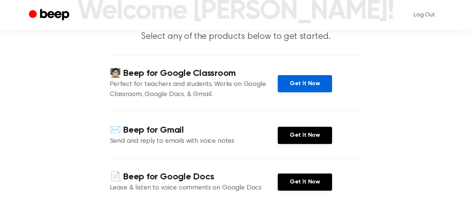 The width and height of the screenshot is (471, 222). I want to click on a: Beep, so click(50, 15).